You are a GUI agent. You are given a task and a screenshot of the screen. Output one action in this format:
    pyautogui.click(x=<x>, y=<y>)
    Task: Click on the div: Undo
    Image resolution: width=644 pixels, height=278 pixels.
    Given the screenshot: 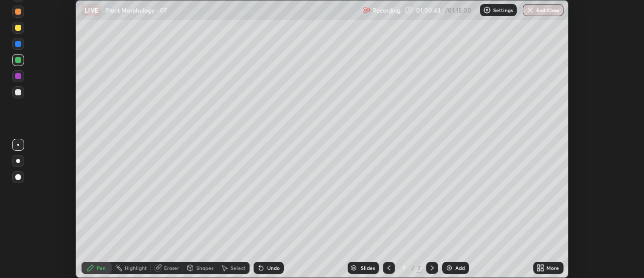 What is the action you would take?
    pyautogui.click(x=273, y=267)
    